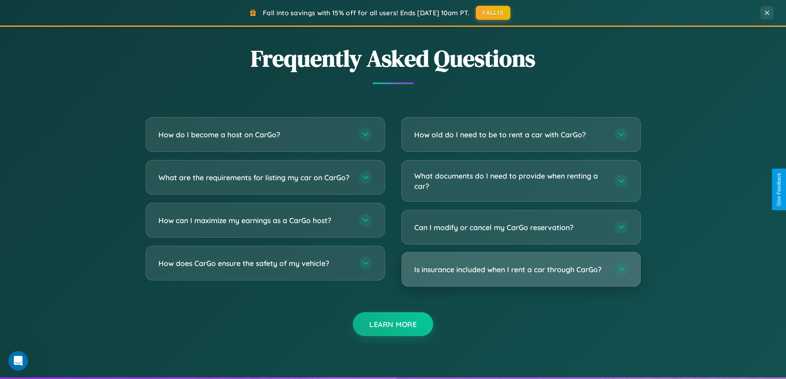  I want to click on h3: Can I modify or cancel my CarGo reservation?, so click(510, 227).